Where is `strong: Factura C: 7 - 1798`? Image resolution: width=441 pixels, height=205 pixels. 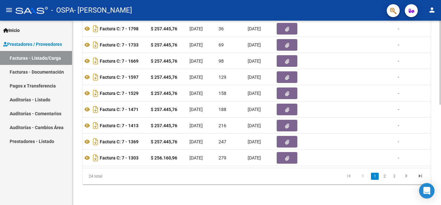 strong: Factura C: 7 - 1798 is located at coordinates (119, 29).